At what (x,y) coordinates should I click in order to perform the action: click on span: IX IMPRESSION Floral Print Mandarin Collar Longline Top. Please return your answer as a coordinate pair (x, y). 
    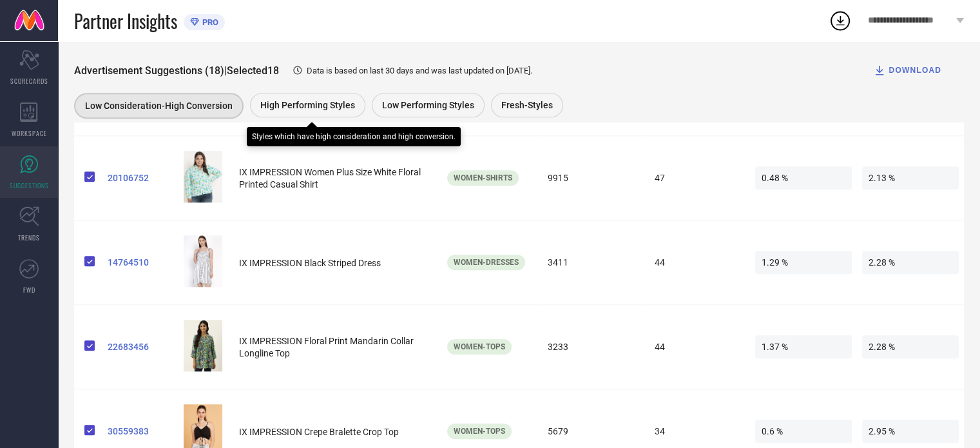
    Looking at the image, I should click on (326, 347).